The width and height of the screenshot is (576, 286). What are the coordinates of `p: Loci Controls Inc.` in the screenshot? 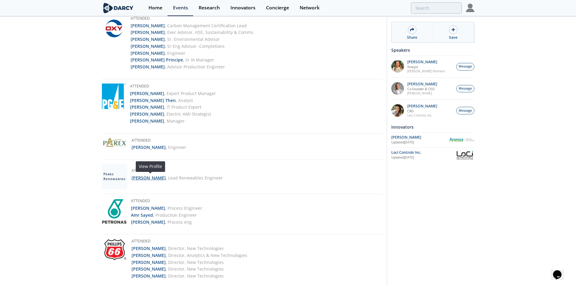 It's located at (422, 115).